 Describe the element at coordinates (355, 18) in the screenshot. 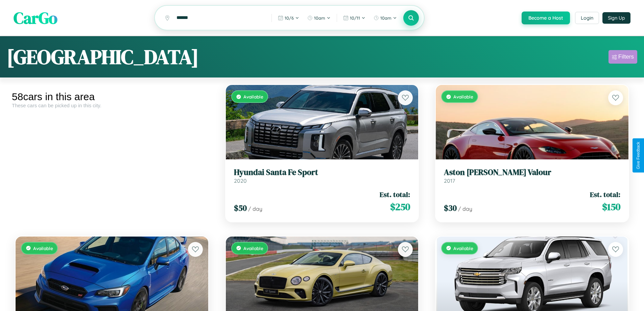

I see `span: 10 / 11` at that location.